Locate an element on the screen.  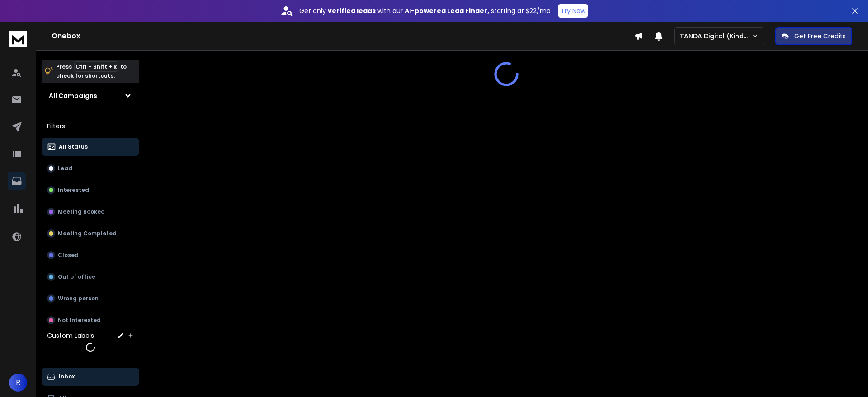
button: Get Free Credits is located at coordinates (814, 36).